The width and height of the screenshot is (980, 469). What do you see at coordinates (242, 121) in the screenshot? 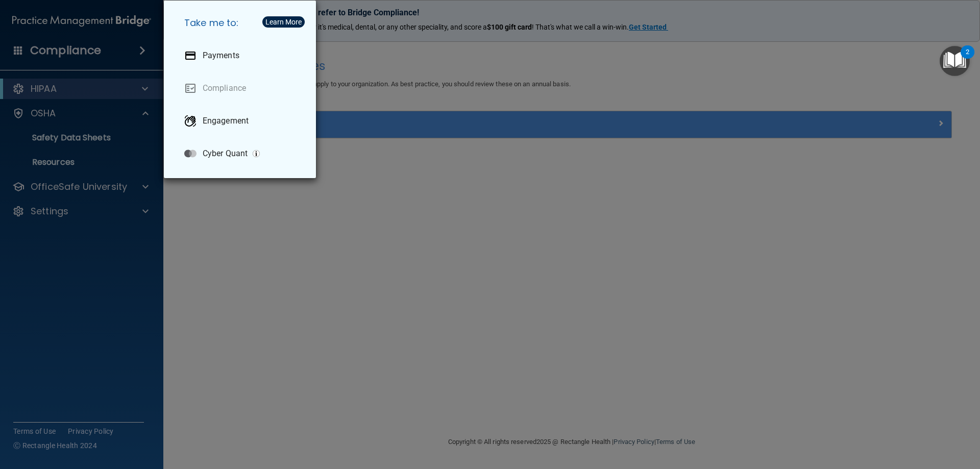
I see `a: Engagement` at bounding box center [242, 121].